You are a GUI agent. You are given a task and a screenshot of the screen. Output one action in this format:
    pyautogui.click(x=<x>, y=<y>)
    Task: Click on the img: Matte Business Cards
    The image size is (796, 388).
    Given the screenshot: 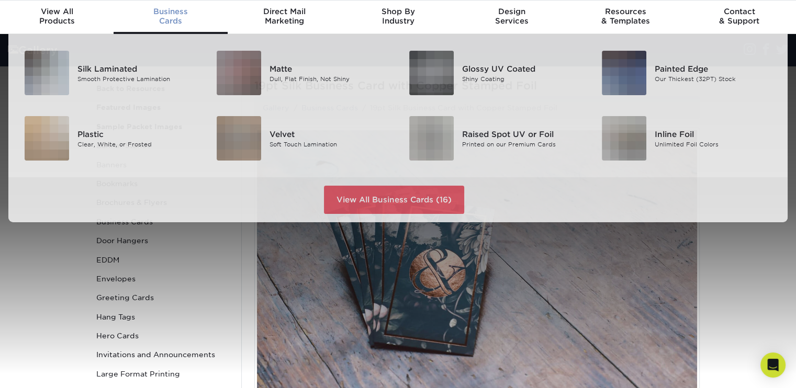 What is the action you would take?
    pyautogui.click(x=239, y=73)
    